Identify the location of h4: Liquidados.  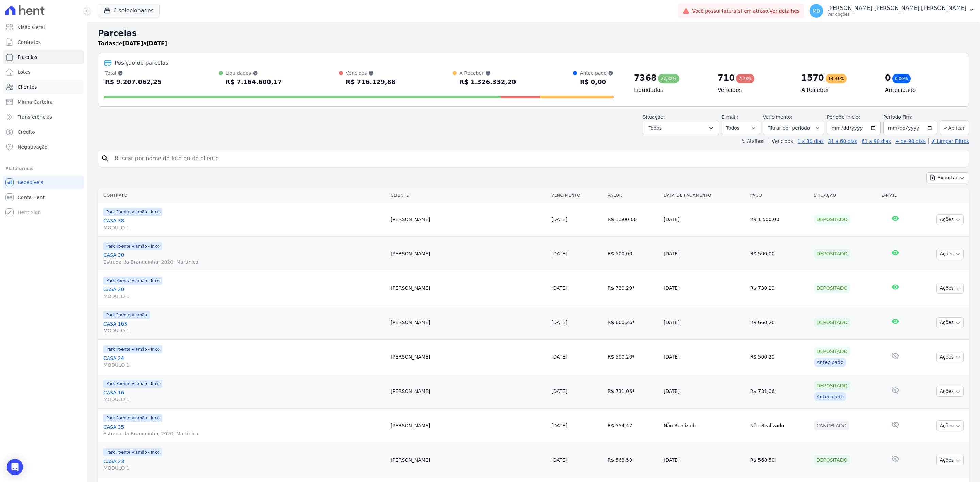
(670, 90).